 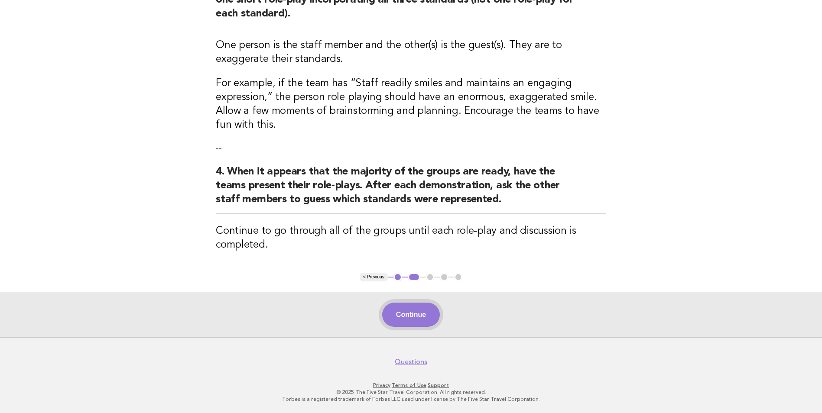 What do you see at coordinates (409, 385) in the screenshot?
I see `a: Terms of Use` at bounding box center [409, 385].